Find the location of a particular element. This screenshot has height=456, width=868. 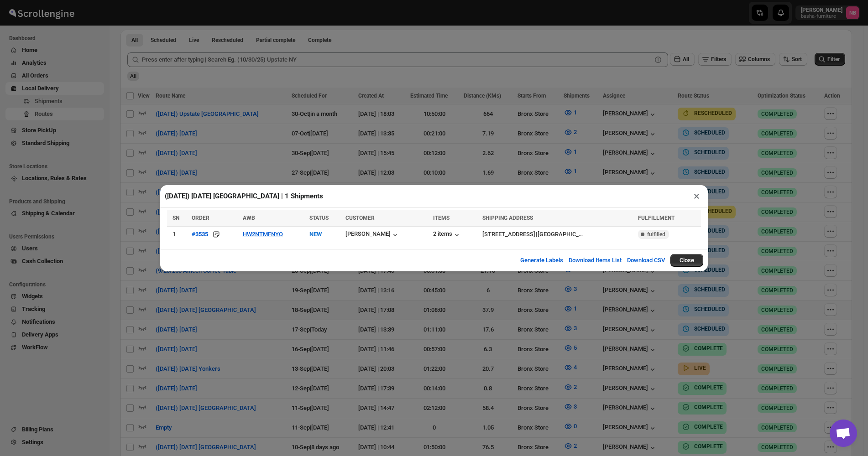

span: ITEMS is located at coordinates (441, 218).